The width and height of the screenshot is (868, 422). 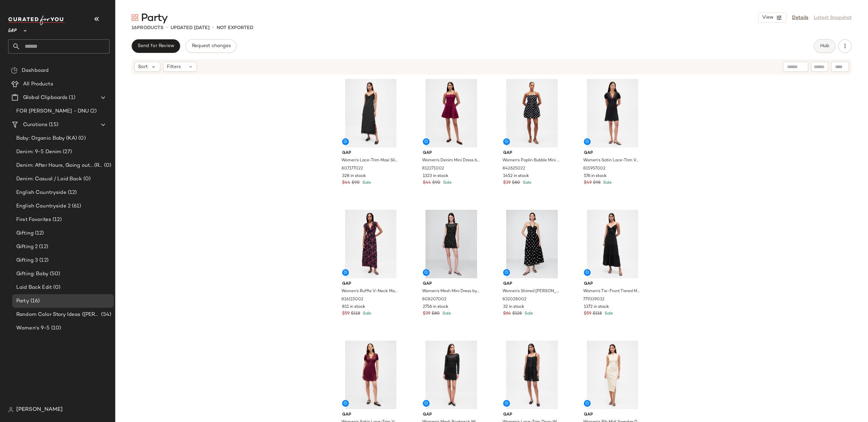 What do you see at coordinates (35, 71) in the screenshot?
I see `span: Dashboard` at bounding box center [35, 71].